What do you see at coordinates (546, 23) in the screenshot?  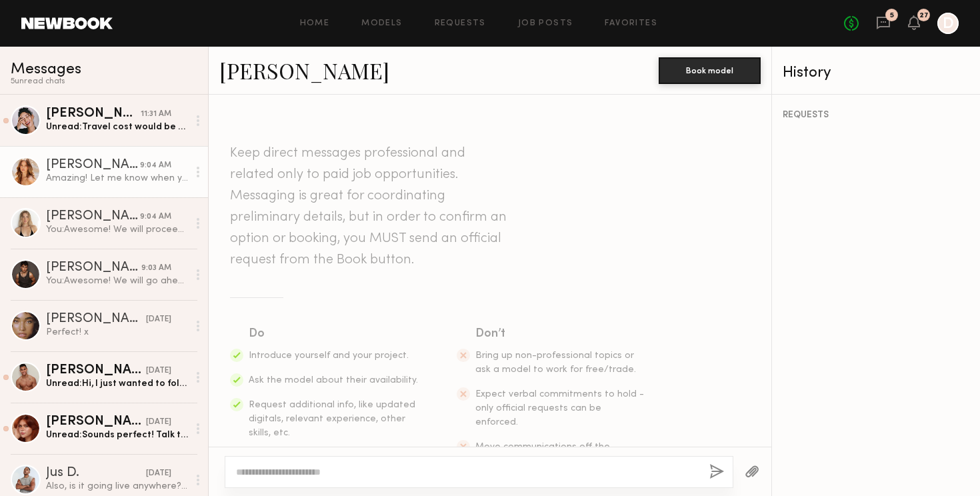 I see `a: Job Posts` at bounding box center [546, 23].